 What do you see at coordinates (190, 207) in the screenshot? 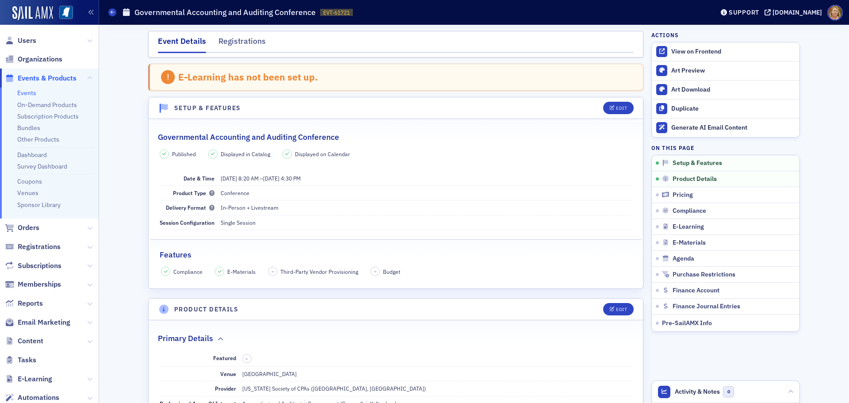
I see `span: Delivery Format` at bounding box center [190, 207].